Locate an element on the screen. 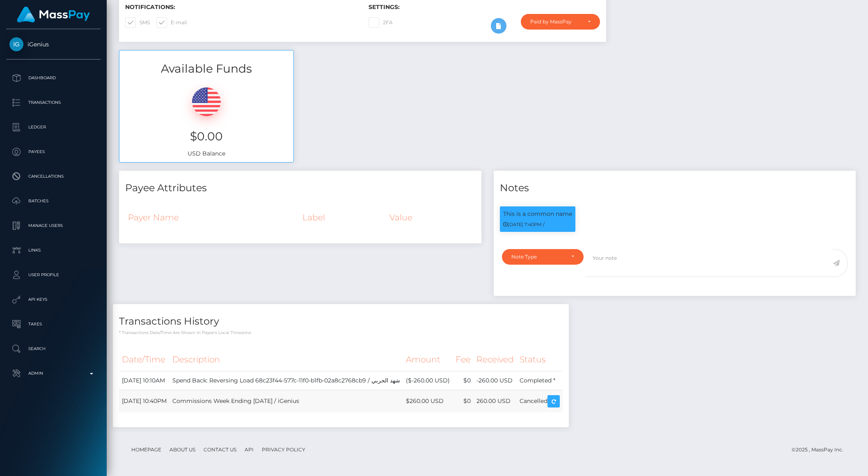  a: Transactions is located at coordinates (53, 102).